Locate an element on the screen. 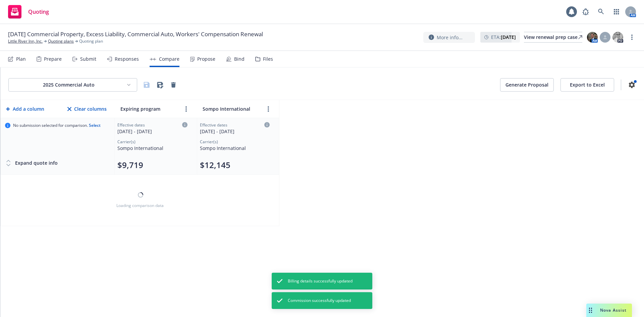 The width and height of the screenshot is (644, 317). span: No submission selected for comparison. is located at coordinates (57, 125).